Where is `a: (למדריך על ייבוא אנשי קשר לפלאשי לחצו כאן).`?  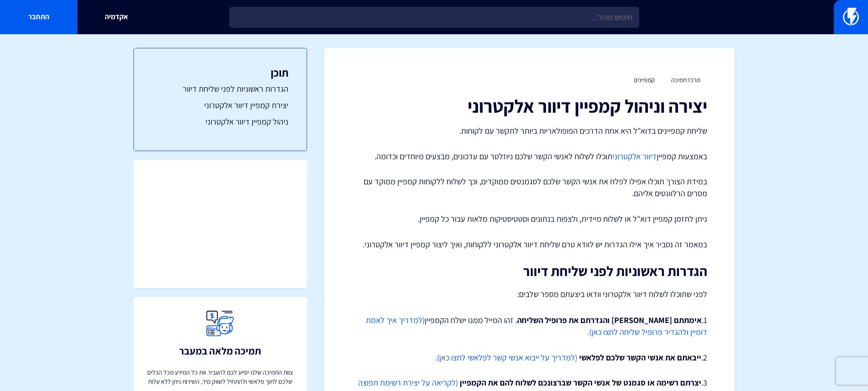
a: (למדריך על ייבוא אנשי קשר לפלאשי לחצו כאן). is located at coordinates (507, 357).